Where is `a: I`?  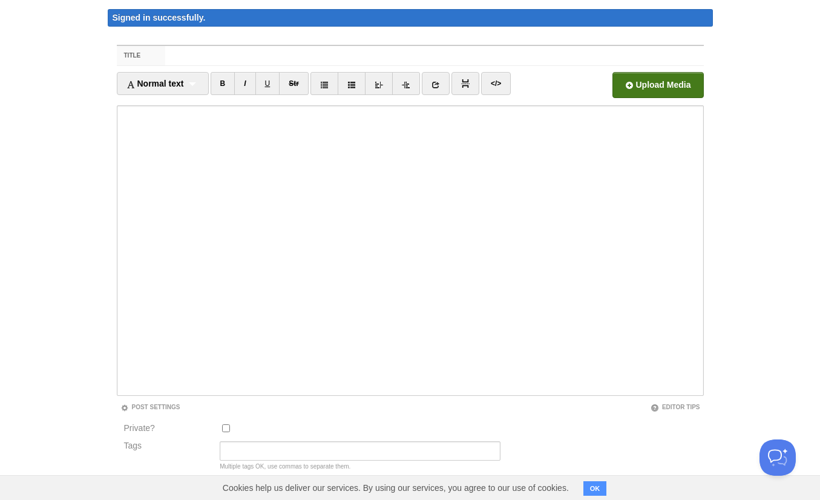
a: I is located at coordinates (245, 84).